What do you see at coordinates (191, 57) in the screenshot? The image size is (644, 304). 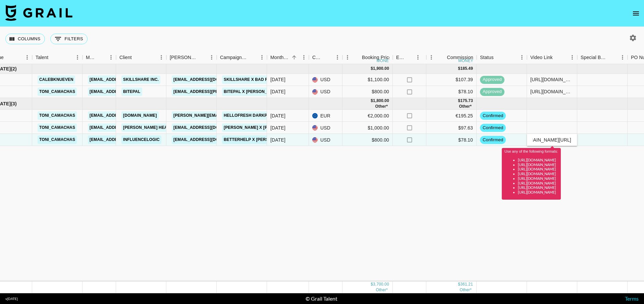 I see `div: Booker` at bounding box center [191, 57].